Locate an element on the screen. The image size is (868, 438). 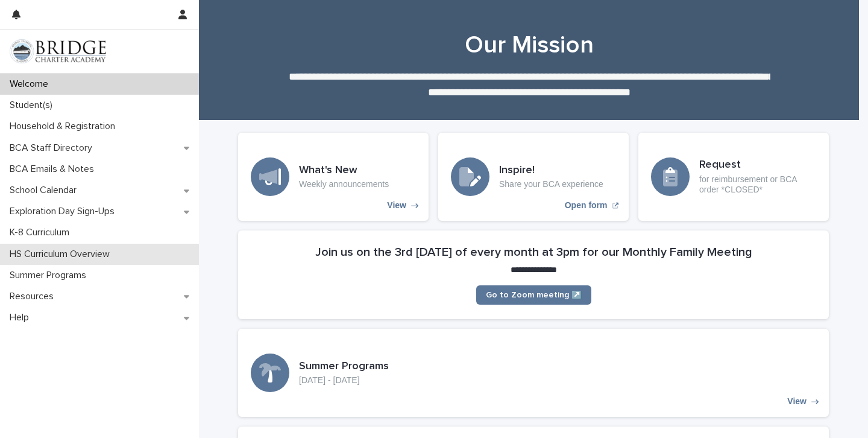
p: School Calendar is located at coordinates (45, 189).